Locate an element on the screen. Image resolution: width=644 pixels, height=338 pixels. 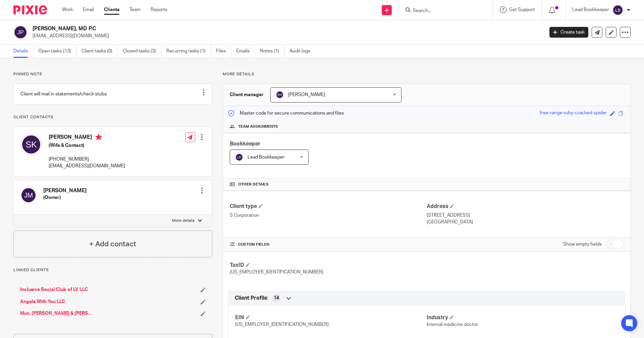
span: Lead Bookkeeper is located at coordinates (266, 157).